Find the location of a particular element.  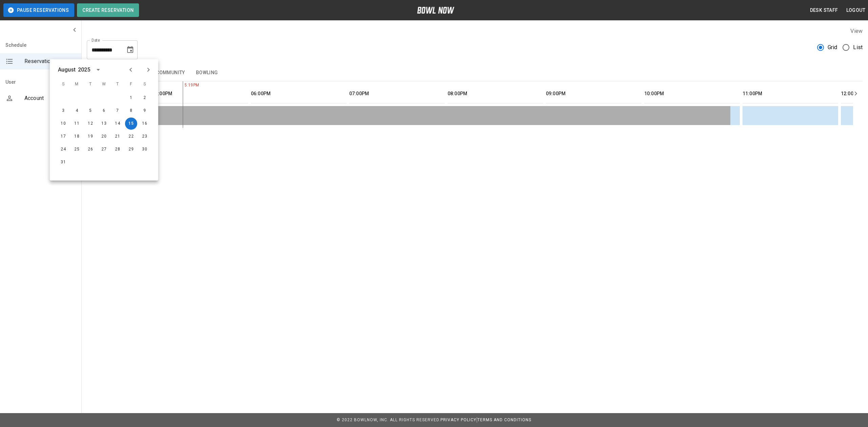

button: Aug 21, 2025 is located at coordinates (118, 137).